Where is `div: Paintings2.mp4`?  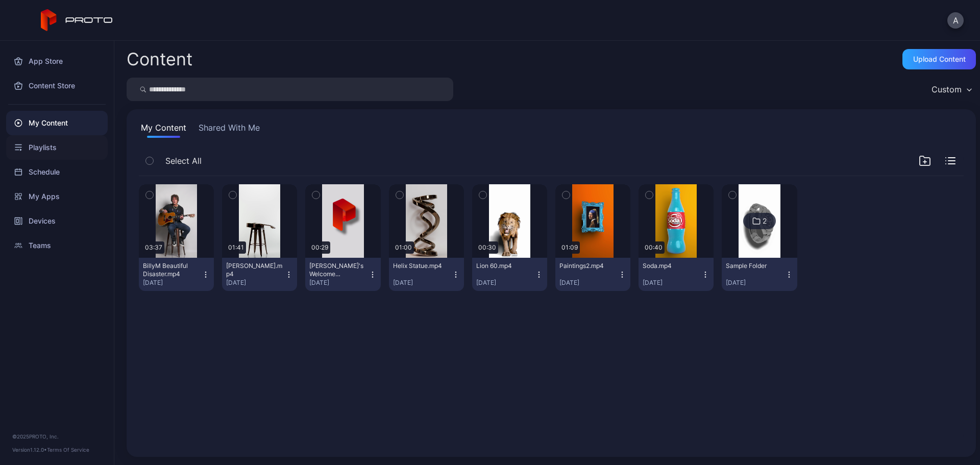
div: Paintings2.mp4 is located at coordinates (587, 266).